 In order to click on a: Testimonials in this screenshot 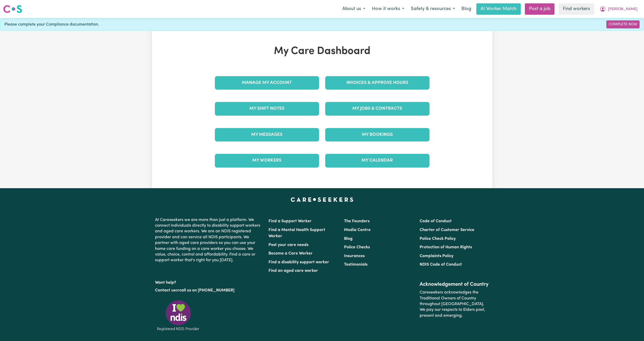, I will do `click(356, 265)`.